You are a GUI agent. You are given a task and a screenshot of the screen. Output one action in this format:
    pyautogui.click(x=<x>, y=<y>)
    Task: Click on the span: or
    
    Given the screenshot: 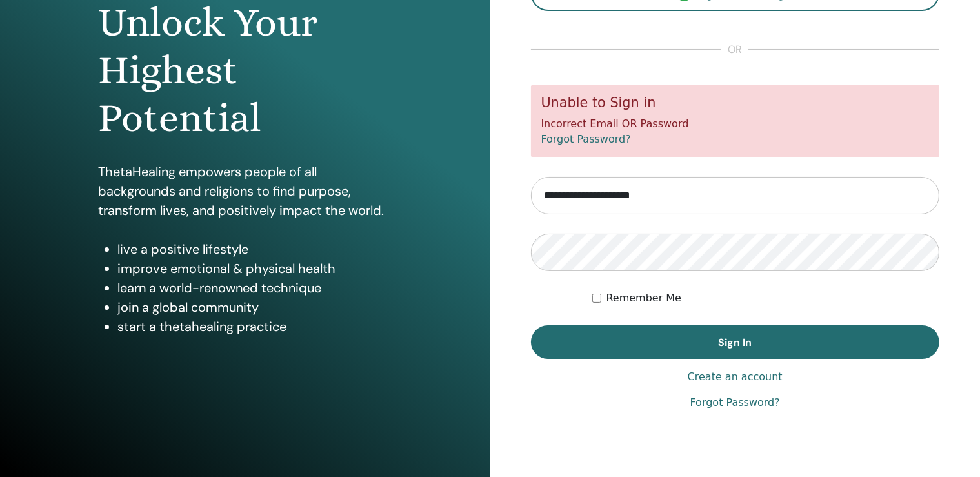 What is the action you would take?
    pyautogui.click(x=735, y=49)
    